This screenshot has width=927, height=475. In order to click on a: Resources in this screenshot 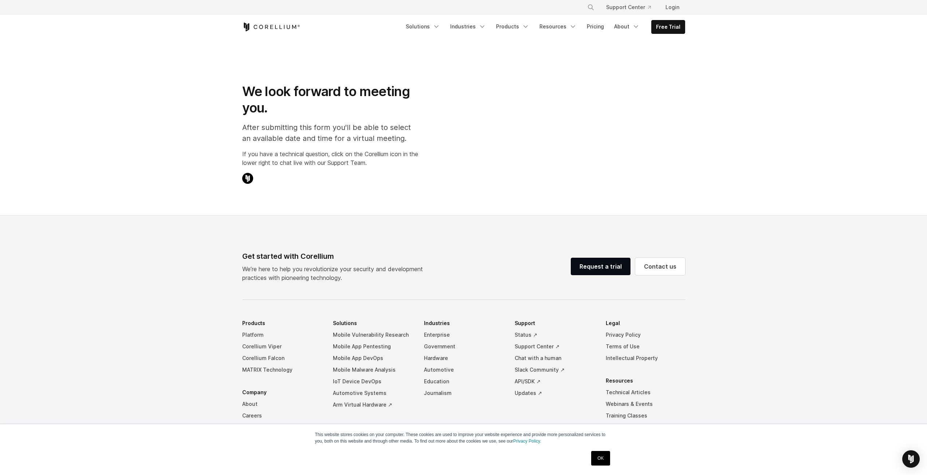, I will do `click(558, 27)`.